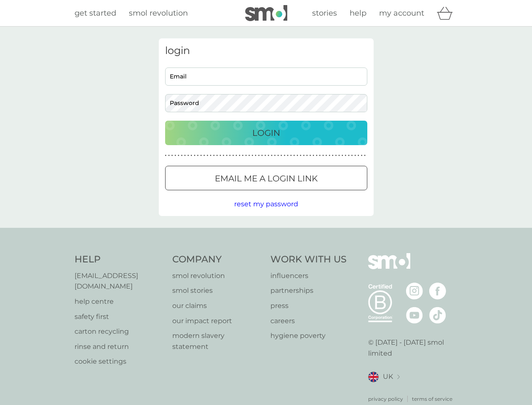  What do you see at coordinates (217, 276) in the screenshot?
I see `a: smol revolution` at bounding box center [217, 276].